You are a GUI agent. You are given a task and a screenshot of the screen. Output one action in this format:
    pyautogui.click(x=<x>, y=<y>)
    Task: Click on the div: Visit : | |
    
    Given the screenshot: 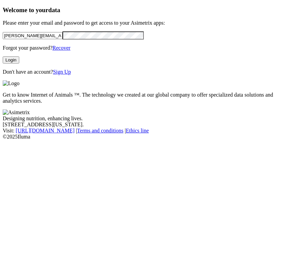 What is the action you would take?
    pyautogui.click(x=145, y=131)
    